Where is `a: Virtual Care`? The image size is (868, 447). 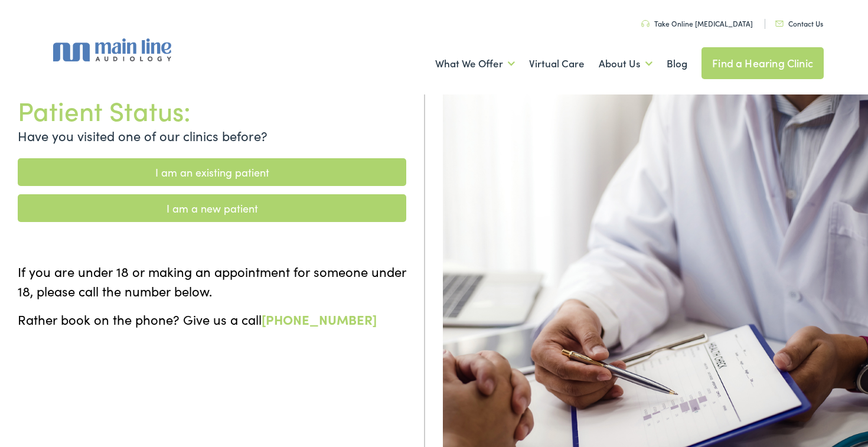 a: Virtual Care is located at coordinates (557, 64).